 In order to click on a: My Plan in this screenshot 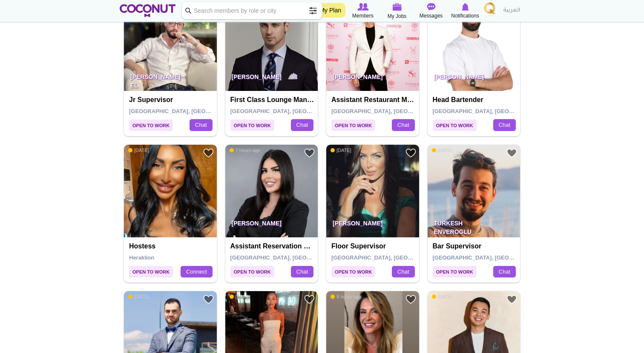, I will do `click(330, 10)`.